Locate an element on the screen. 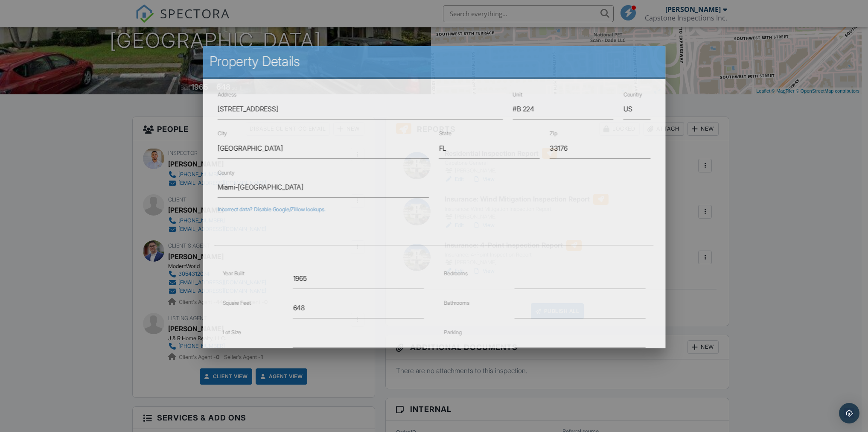 The height and width of the screenshot is (432, 868). label: Square Feet is located at coordinates (237, 303).